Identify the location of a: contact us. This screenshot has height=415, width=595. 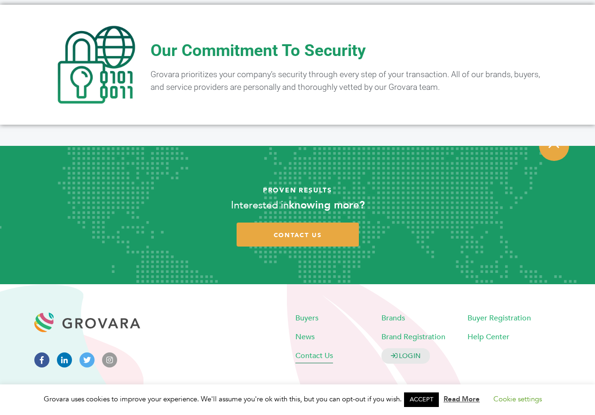
(298, 234).